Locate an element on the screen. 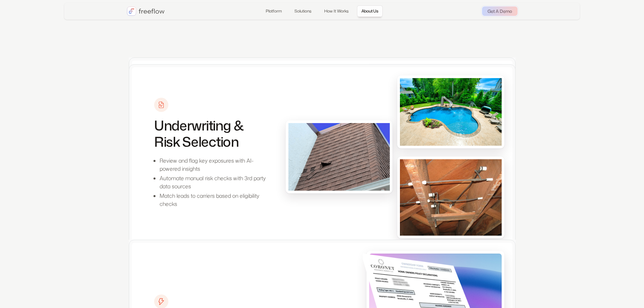 The height and width of the screenshot is (308, 644). h3: Underwriting & Risk Selection is located at coordinates (212, 134).